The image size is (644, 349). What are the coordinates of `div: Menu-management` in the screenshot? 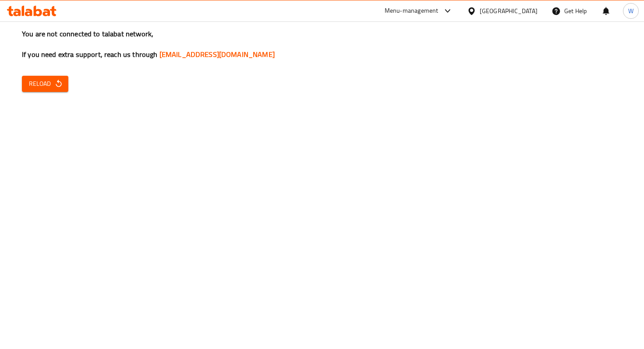 It's located at (411, 11).